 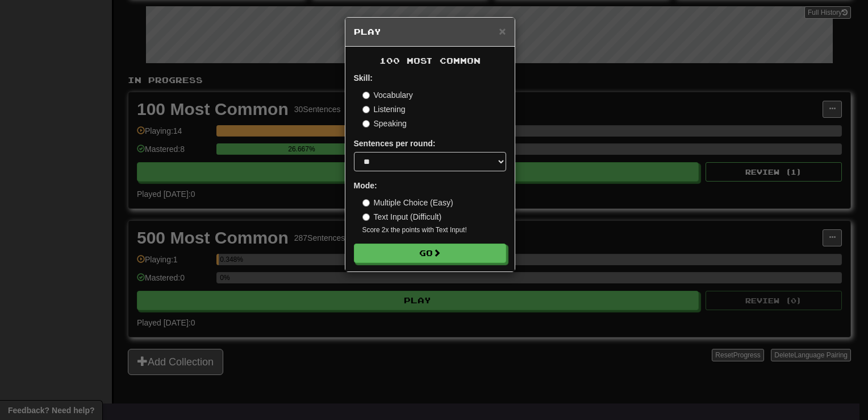 What do you see at coordinates (430, 60) in the screenshot?
I see `span: 100 Most Common` at bounding box center [430, 60].